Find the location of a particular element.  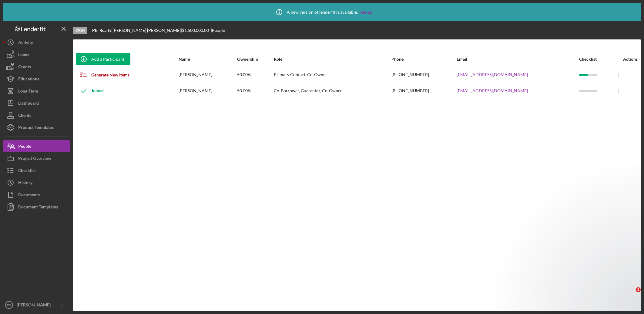

a: Loans is located at coordinates (36, 54).